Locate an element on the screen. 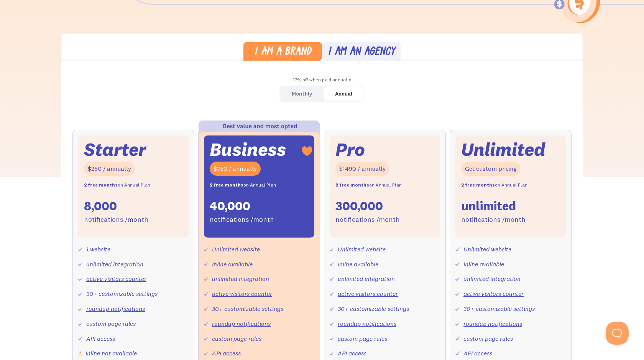 This screenshot has height=360, width=644. div: Unlimited is located at coordinates (504, 150).